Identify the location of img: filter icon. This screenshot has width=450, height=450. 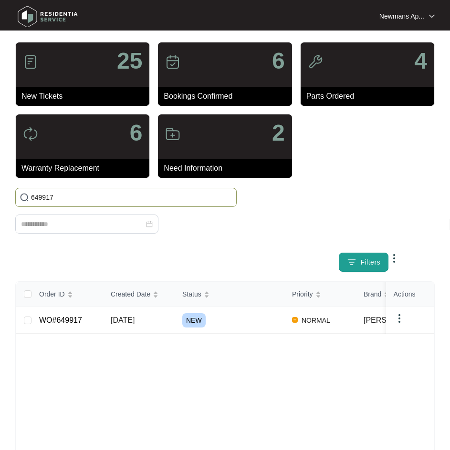
(352, 262).